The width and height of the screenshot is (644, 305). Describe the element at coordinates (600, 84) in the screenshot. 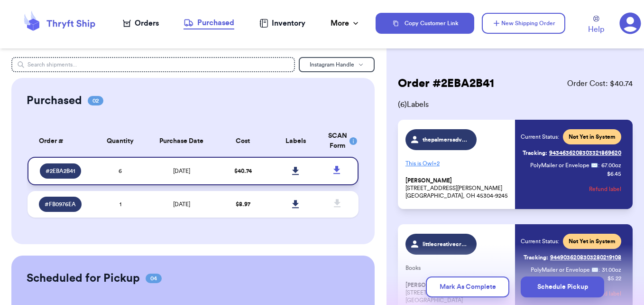

I see `span: Order Cost: $ 40.74` at that location.